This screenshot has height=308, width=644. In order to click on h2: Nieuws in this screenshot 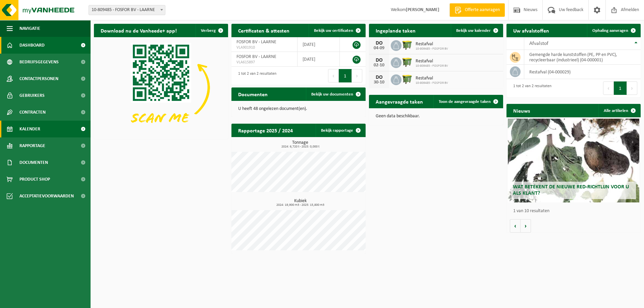, I will do `click(522, 110)`.